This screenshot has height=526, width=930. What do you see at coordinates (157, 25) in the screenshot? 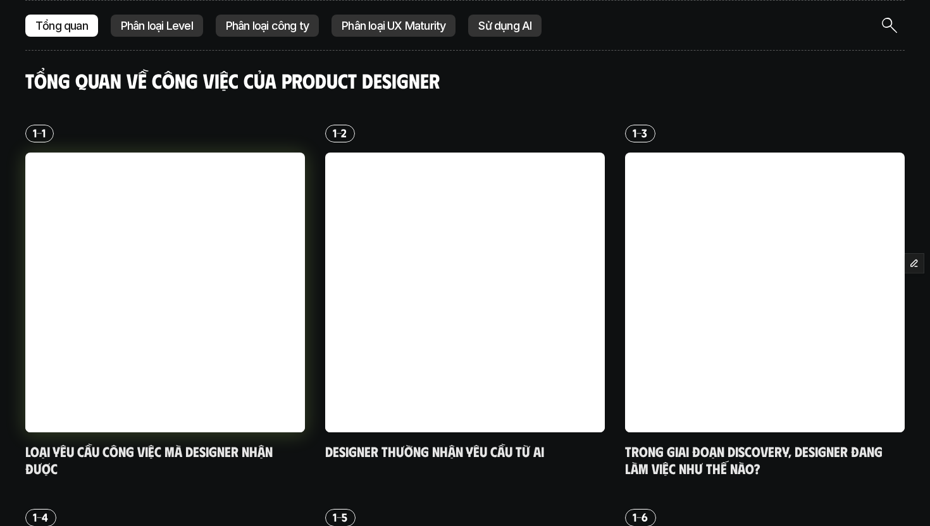
I see `p: Phân loại Level` at bounding box center [157, 25].